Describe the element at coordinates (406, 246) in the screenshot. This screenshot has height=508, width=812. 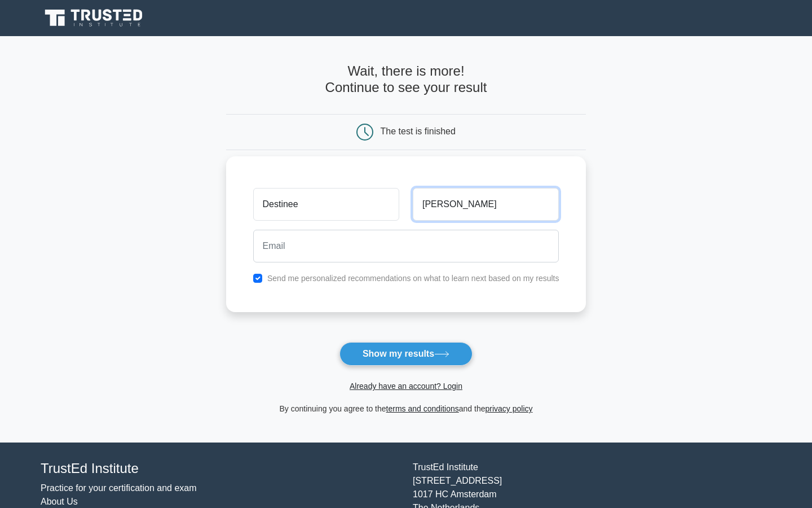
I see `input: Email` at that location.